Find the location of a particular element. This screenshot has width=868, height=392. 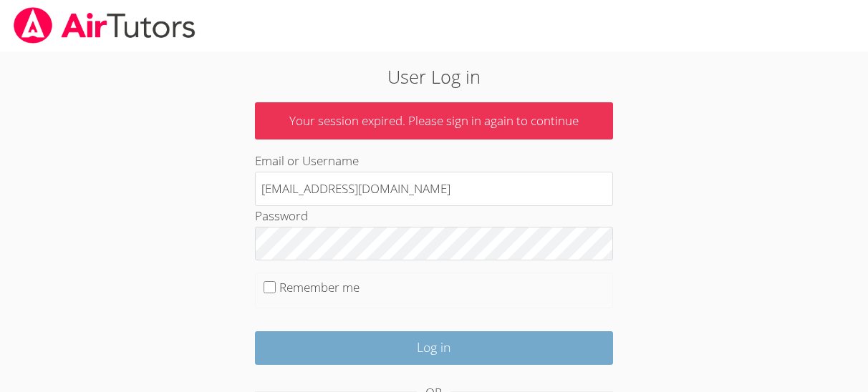

input: Log in is located at coordinates (434, 348).